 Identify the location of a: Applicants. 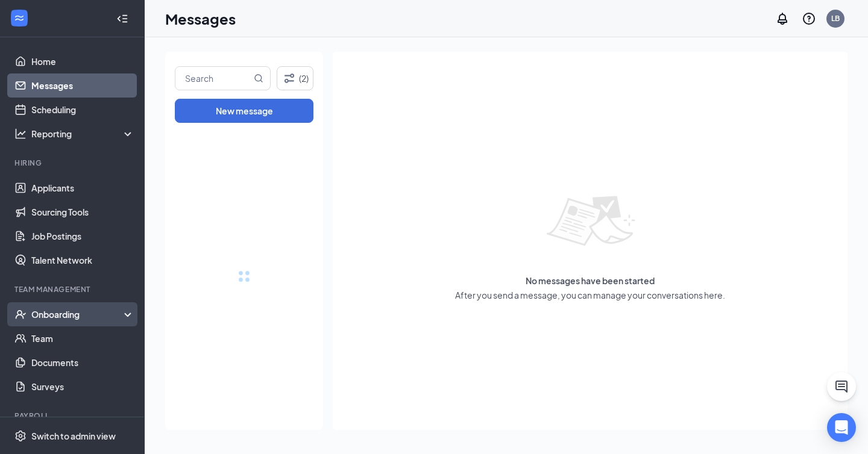
(83, 188).